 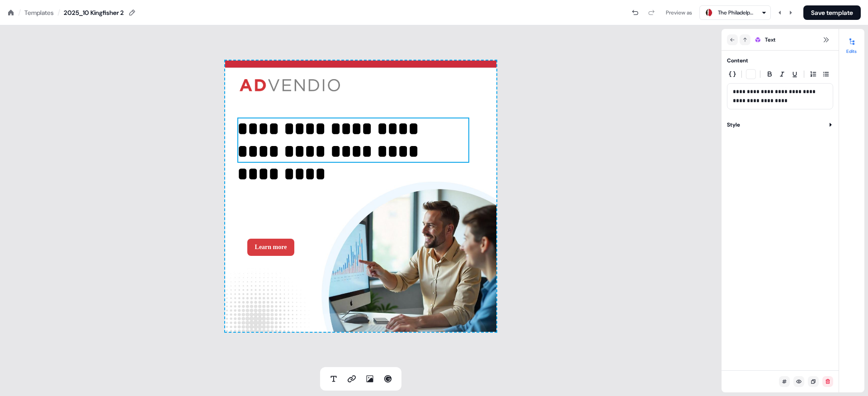 What do you see at coordinates (94, 12) in the screenshot?
I see `div: 2025_10 Kingfisher 2` at bounding box center [94, 12].